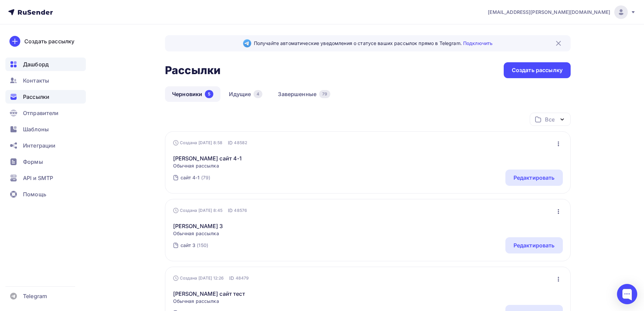 This screenshot has width=644, height=311. I want to click on span: Помощь, so click(35, 194).